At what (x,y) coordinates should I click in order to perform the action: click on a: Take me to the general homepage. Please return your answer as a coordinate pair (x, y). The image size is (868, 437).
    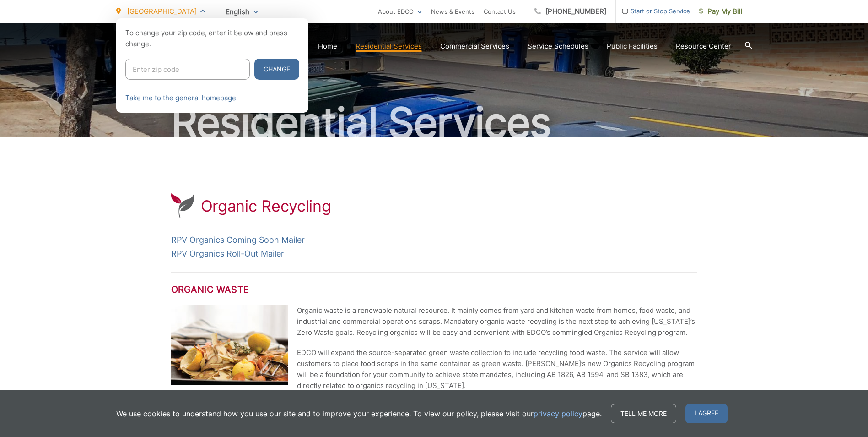
    Looking at the image, I should click on (181, 98).